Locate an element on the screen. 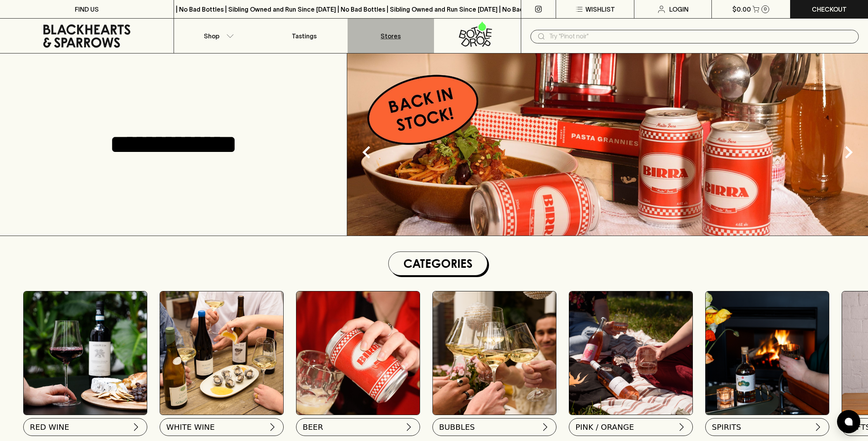 The height and width of the screenshot is (441, 868). p: FIND US is located at coordinates (87, 9).